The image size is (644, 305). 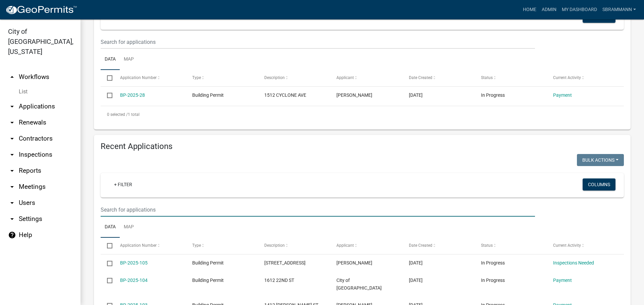 I want to click on span: 0 selected /, so click(x=117, y=115).